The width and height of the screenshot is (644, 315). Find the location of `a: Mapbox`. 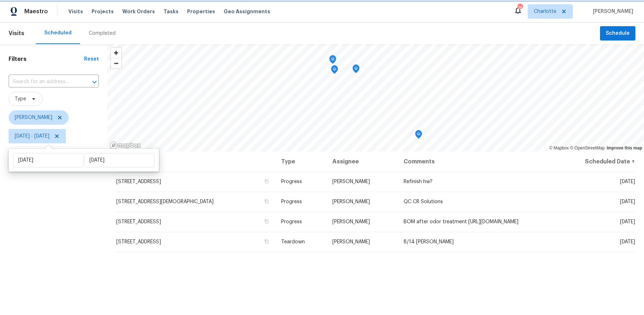

a: Mapbox is located at coordinates (559, 148).